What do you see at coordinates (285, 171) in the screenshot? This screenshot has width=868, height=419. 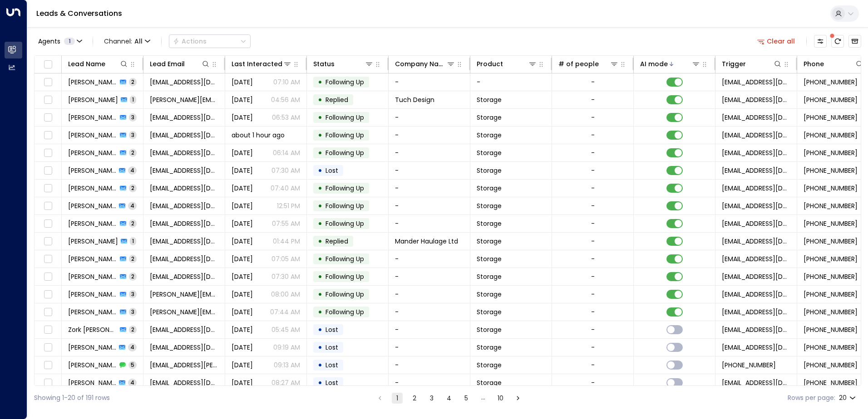 I see `p: 07:30 AM` at bounding box center [285, 171].